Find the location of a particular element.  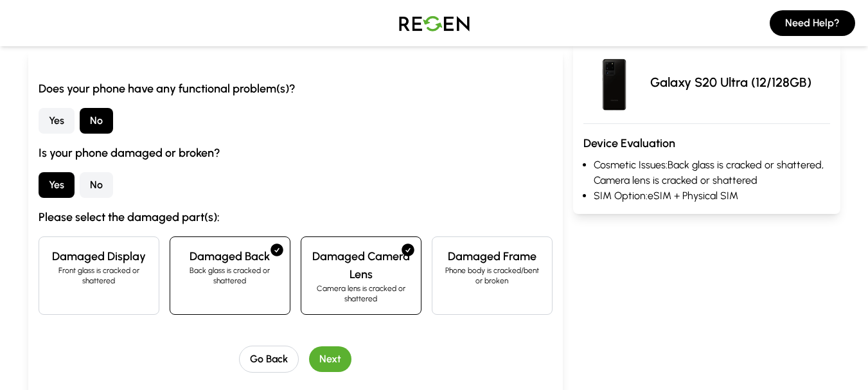

p: Back glass is cracked or shattered is located at coordinates (230, 275).